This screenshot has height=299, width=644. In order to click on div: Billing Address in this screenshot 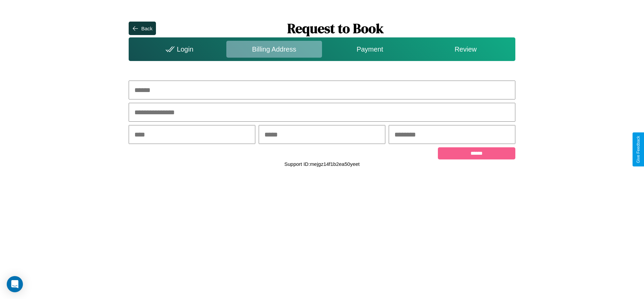, I will do `click(274, 49)`.